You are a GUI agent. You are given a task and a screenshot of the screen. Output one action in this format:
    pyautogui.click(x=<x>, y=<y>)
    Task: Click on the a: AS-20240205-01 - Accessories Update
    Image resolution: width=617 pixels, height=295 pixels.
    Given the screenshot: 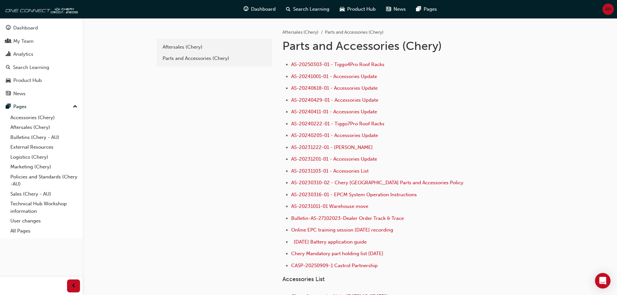 What is the action you would take?
    pyautogui.click(x=335, y=135)
    